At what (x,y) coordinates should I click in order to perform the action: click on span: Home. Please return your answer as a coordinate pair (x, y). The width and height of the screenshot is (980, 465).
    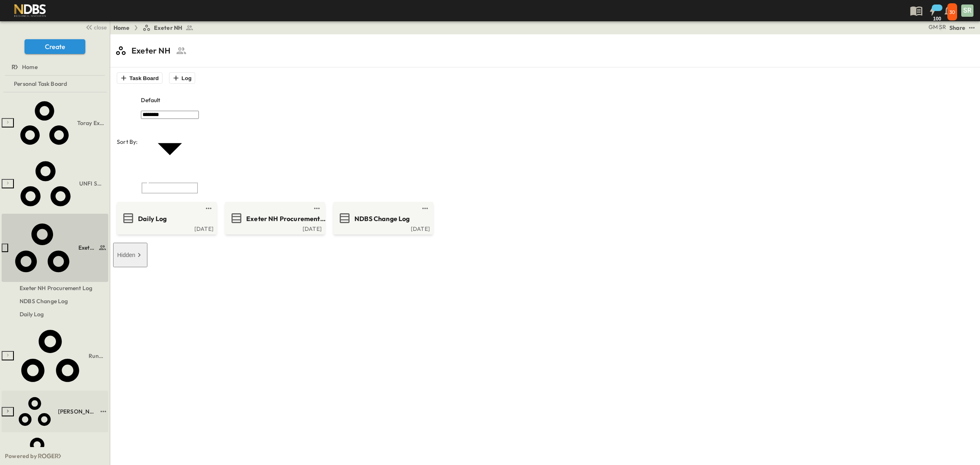
    Looking at the image, I should click on (30, 67).